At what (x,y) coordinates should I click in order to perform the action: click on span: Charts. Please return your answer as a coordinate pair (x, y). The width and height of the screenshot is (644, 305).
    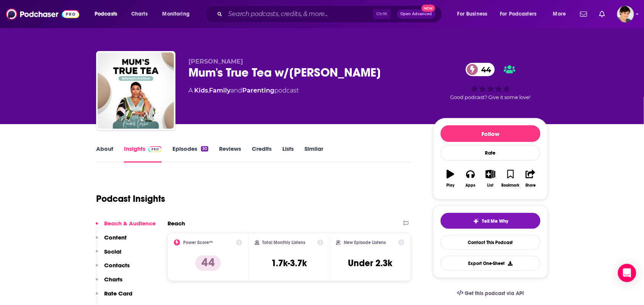
    Looking at the image, I should click on (139, 14).